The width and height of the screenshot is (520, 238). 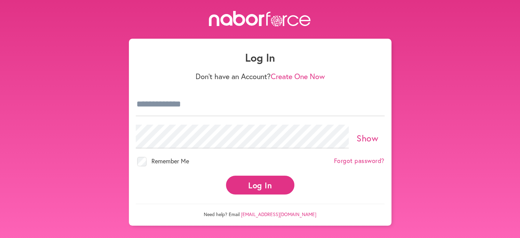 What do you see at coordinates (298, 76) in the screenshot?
I see `a: Create One Now` at bounding box center [298, 76].